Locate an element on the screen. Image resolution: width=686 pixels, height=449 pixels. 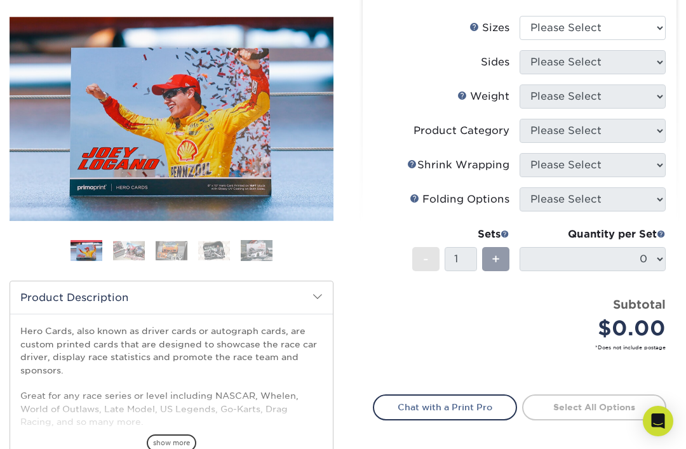
img: Hero Cards 03 is located at coordinates (172, 250).